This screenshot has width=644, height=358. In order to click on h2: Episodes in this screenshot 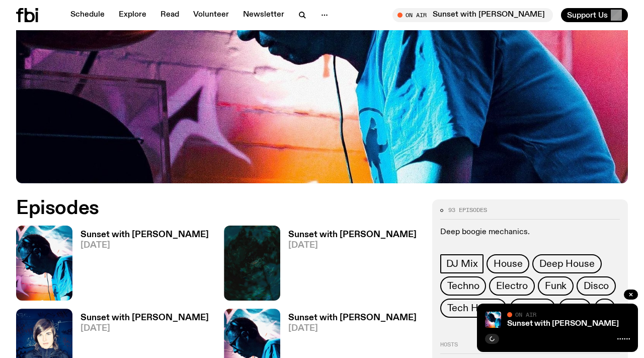, I will do `click(218, 208)`.